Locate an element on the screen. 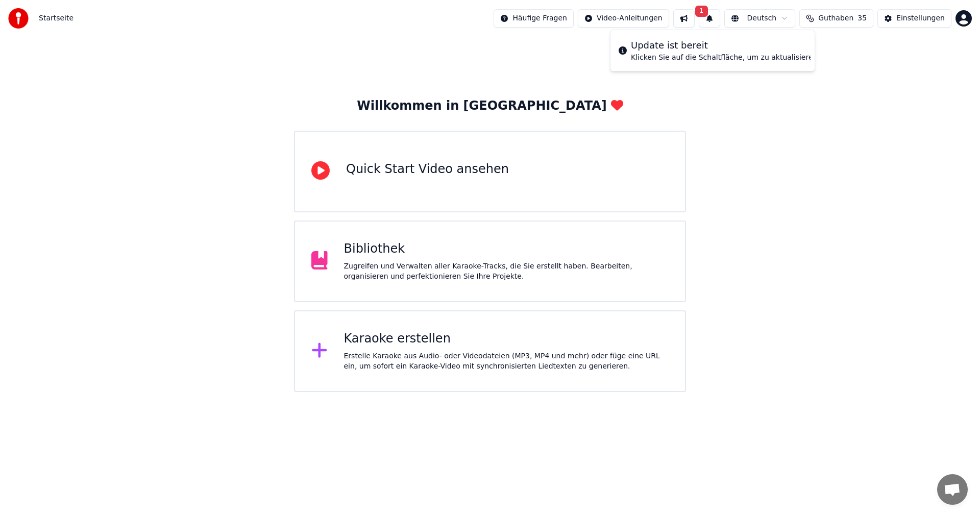 This screenshot has width=980, height=515. span: 1 is located at coordinates (702, 12).